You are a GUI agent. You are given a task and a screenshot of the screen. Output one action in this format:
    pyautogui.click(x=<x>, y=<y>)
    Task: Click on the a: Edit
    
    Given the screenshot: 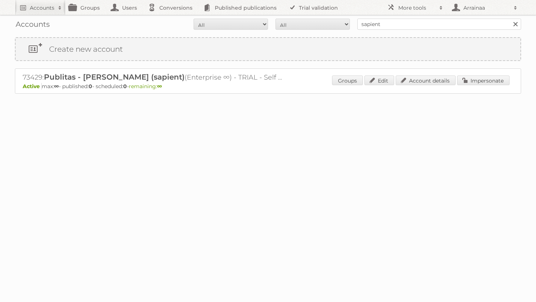 What is the action you would take?
    pyautogui.click(x=379, y=80)
    